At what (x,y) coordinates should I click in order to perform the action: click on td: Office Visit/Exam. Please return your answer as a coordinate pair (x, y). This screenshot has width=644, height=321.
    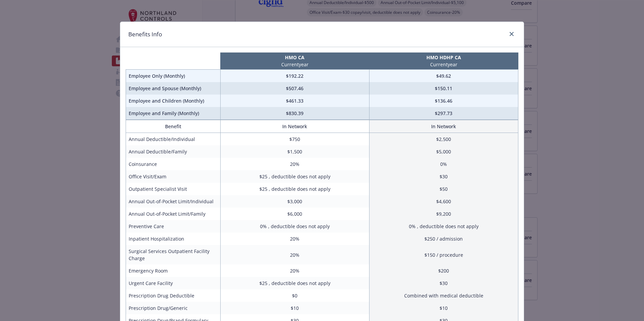
    Looking at the image, I should click on (173, 177).